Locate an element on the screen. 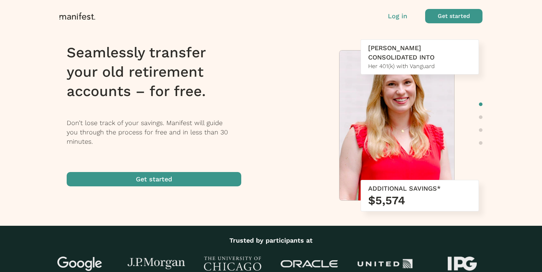  img: Meredith is located at coordinates (397, 127).